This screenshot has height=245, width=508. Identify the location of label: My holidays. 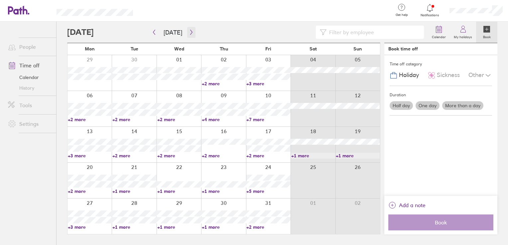
(462, 36).